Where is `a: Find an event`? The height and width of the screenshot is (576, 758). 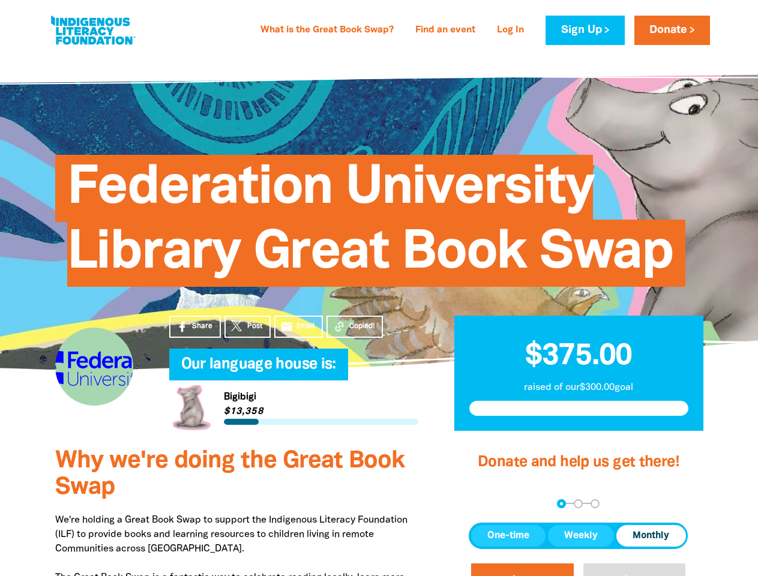 a: Find an event is located at coordinates (445, 31).